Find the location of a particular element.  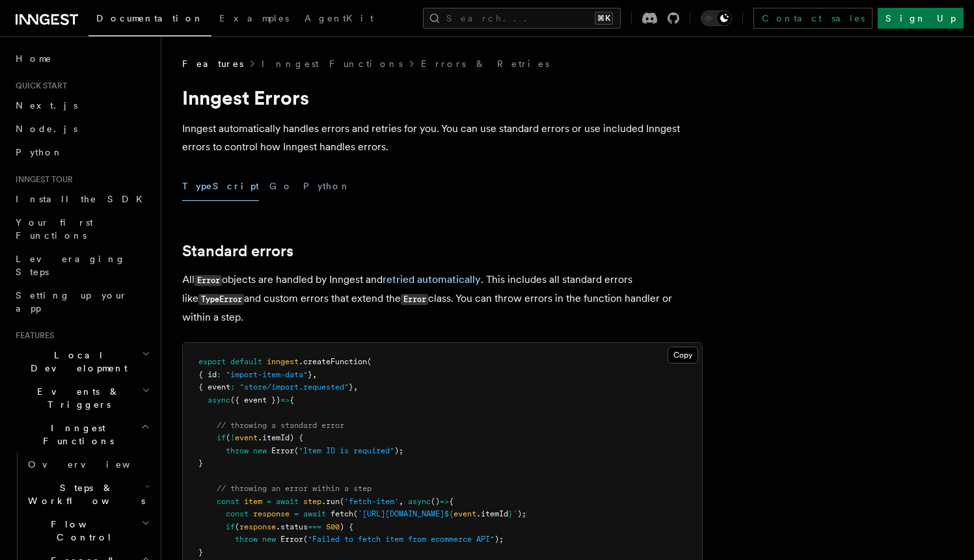

span: .run is located at coordinates (330, 502).